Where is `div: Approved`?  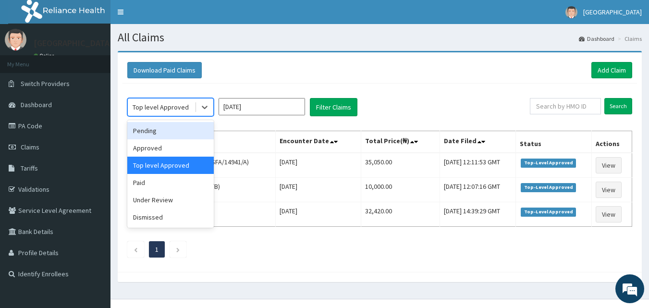
div: Approved is located at coordinates (170, 148).